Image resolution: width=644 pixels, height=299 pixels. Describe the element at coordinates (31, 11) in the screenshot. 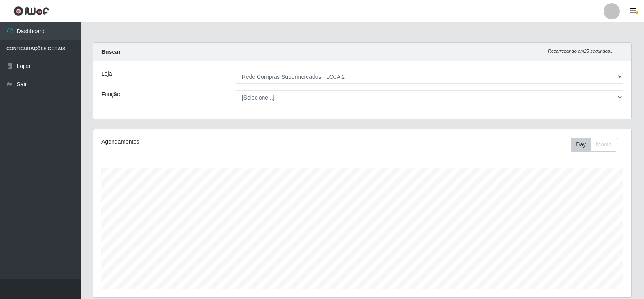

I see `img: CoreUI Logo` at that location.